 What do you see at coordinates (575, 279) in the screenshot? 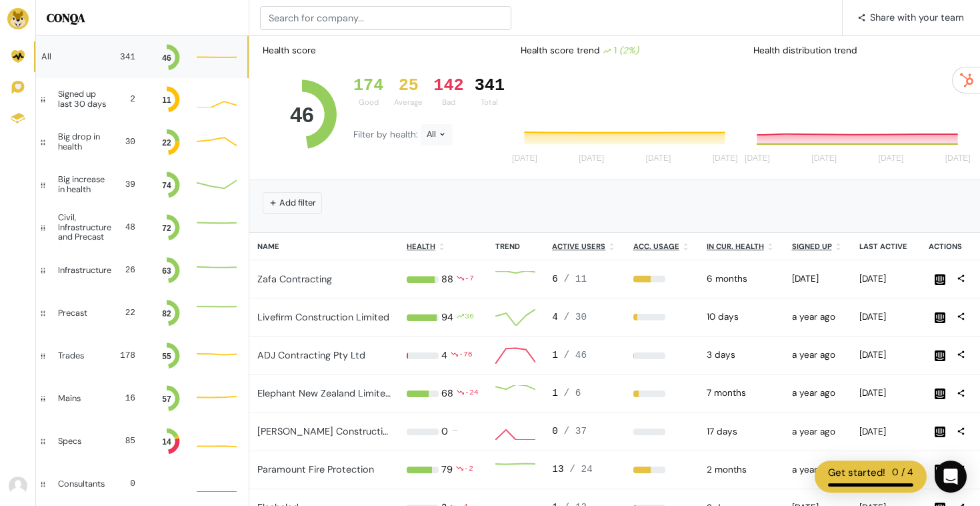
I see `span: / 11` at bounding box center [575, 279].